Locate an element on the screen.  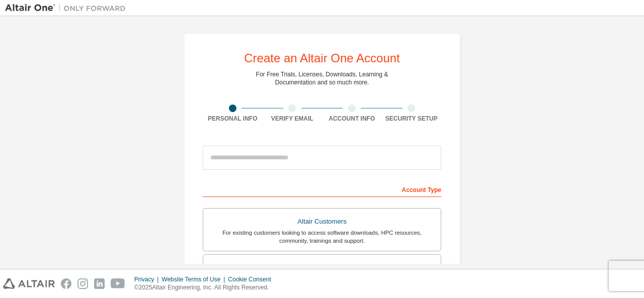
img: Altair One is located at coordinates (68, 8).